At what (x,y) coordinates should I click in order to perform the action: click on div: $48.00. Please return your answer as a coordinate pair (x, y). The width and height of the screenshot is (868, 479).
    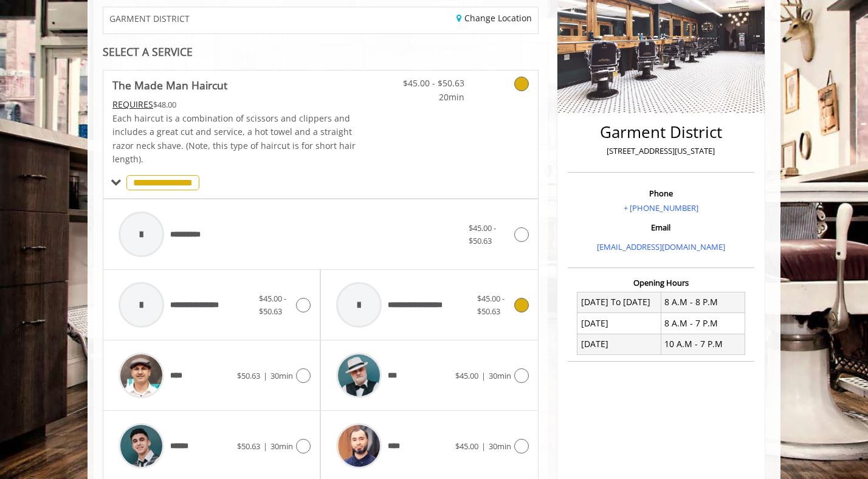
    Looking at the image, I should click on (234, 105).